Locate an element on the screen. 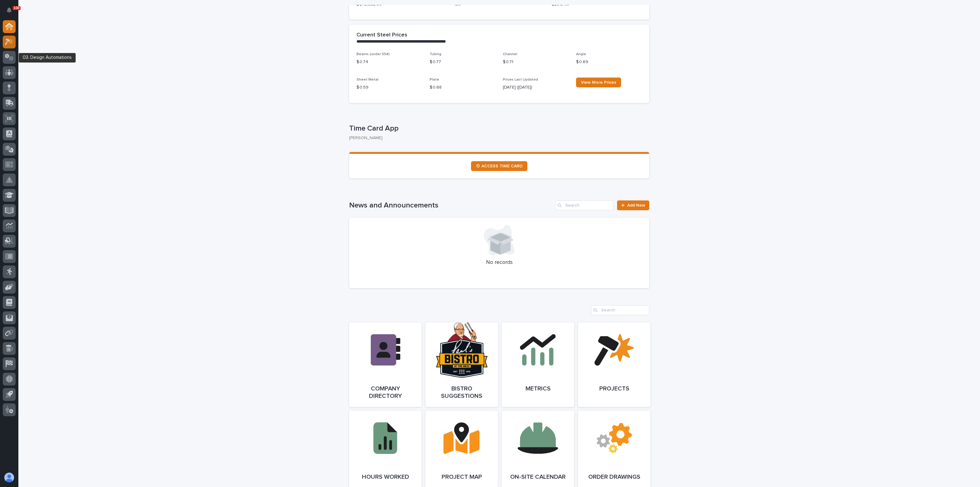  h1: News and Announcements is located at coordinates (451, 206).